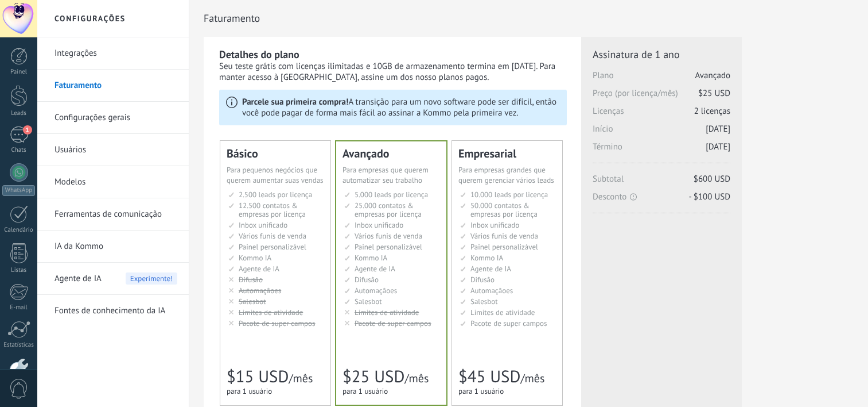  What do you see at coordinates (710, 197) in the screenshot?
I see `span: - $100 USD` at bounding box center [710, 197].